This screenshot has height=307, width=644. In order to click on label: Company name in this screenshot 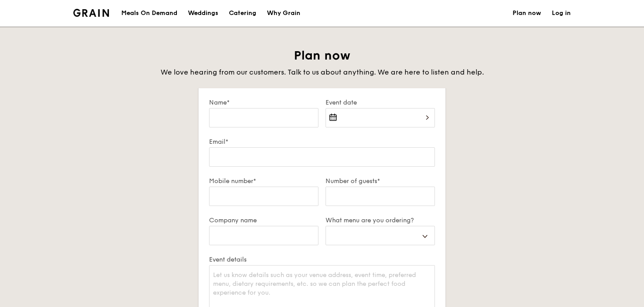, I will do `click(264, 220)`.